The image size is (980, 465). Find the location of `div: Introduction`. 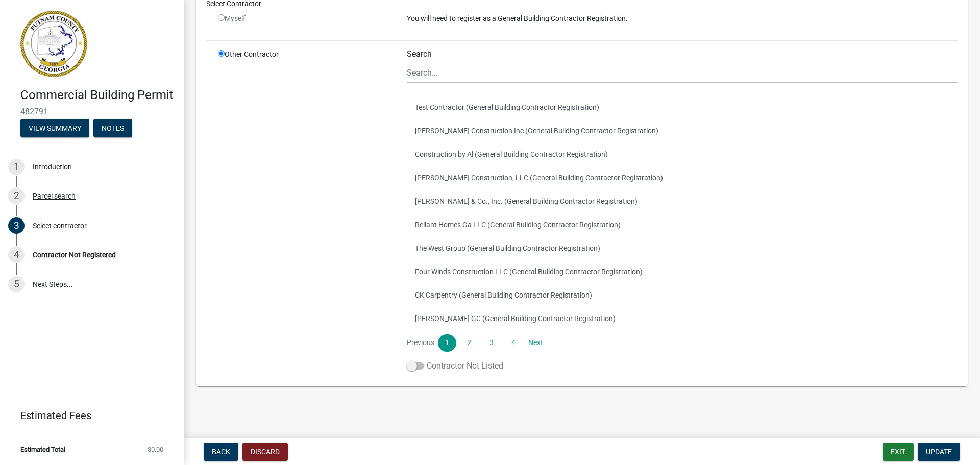

div: Introduction is located at coordinates (52, 167).